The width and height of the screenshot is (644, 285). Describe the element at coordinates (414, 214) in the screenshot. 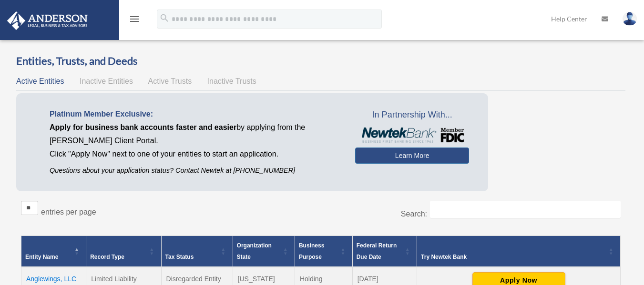

I see `label: Search:` at that location.